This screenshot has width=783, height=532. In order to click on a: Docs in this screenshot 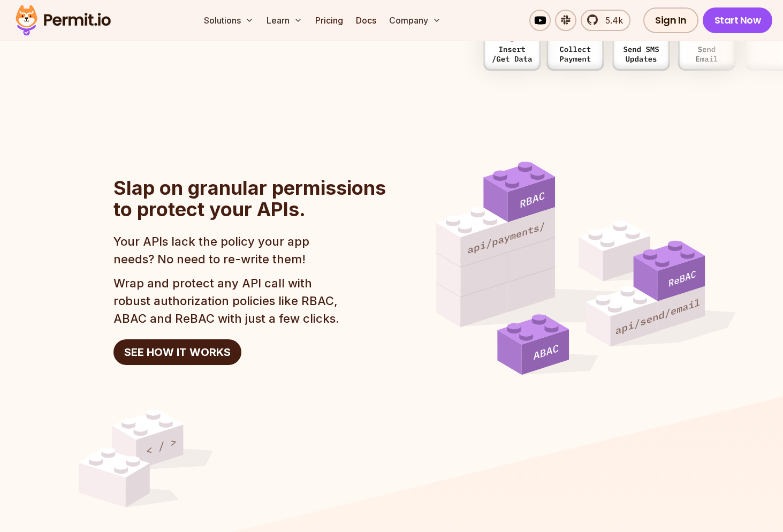, I will do `click(366, 20)`.